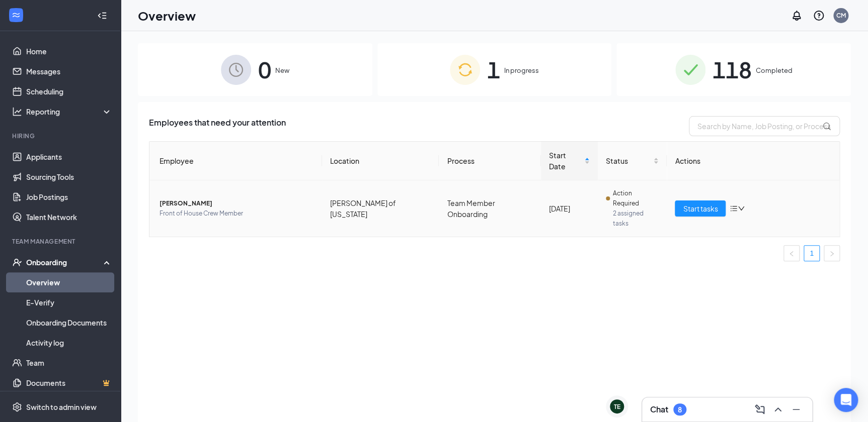 Image resolution: width=868 pixels, height=422 pixels. I want to click on button: Minimize, so click(796, 409).